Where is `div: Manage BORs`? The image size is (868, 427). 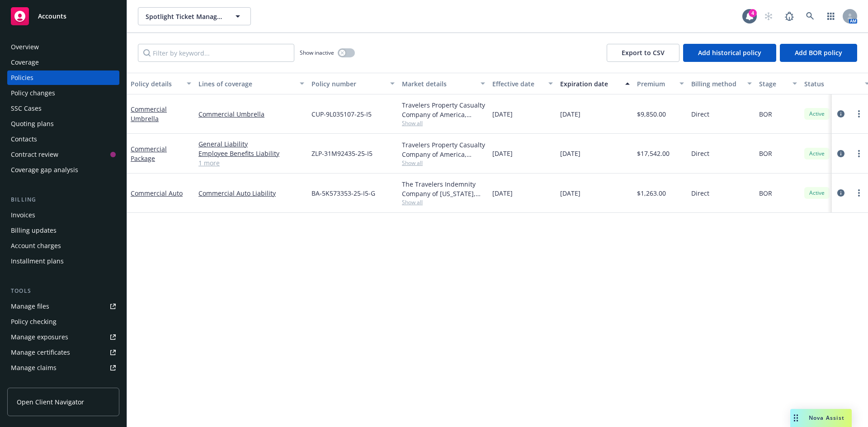
div: Manage BORs is located at coordinates (32, 383).